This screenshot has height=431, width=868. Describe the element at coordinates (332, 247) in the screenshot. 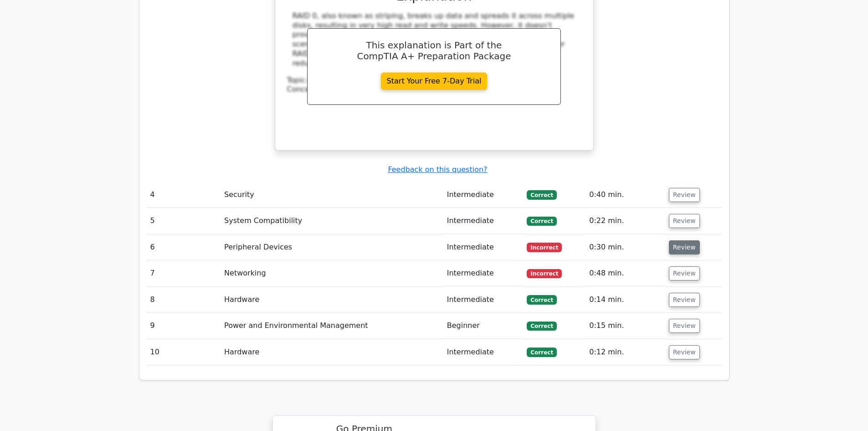

I see `td: Peripheral Devices` at that location.